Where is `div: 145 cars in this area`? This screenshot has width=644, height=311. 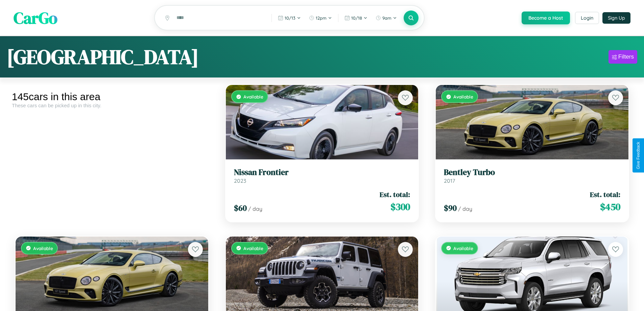
div: 145 cars in this area is located at coordinates (112, 97).